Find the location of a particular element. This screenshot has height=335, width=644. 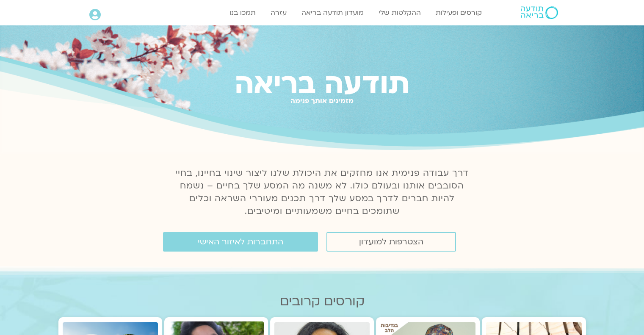

a: עזרה is located at coordinates (278, 13).